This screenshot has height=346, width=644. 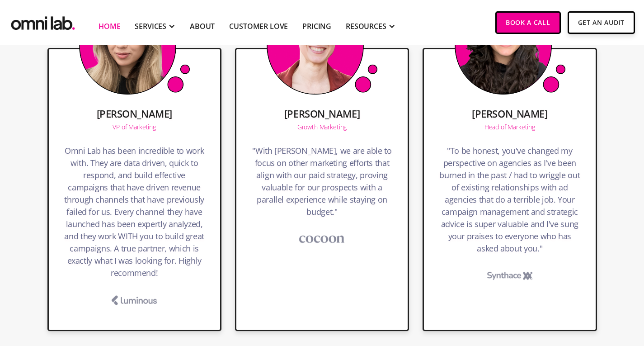 I want to click on div: VP of Marketing, so click(x=134, y=127).